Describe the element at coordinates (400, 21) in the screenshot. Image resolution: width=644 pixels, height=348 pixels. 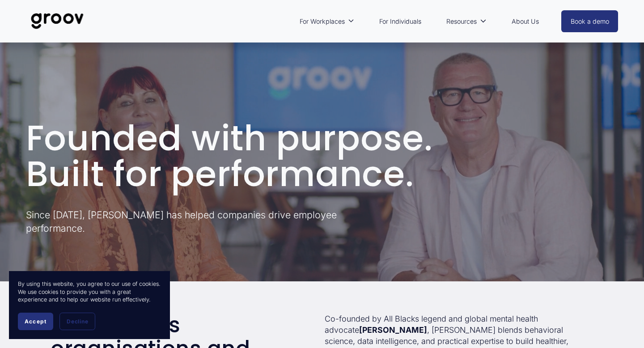
I see `a: For Individuals` at that location.